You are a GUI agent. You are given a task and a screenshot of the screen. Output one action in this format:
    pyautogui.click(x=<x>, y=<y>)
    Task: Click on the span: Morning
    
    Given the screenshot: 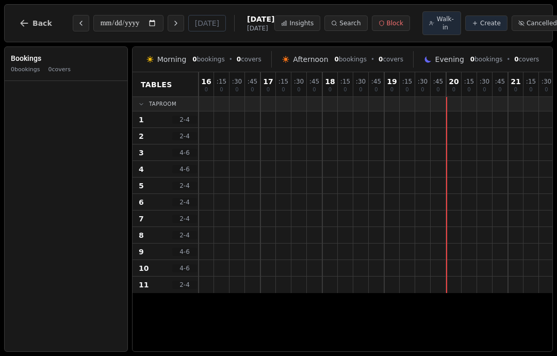 What is the action you would take?
    pyautogui.click(x=172, y=59)
    